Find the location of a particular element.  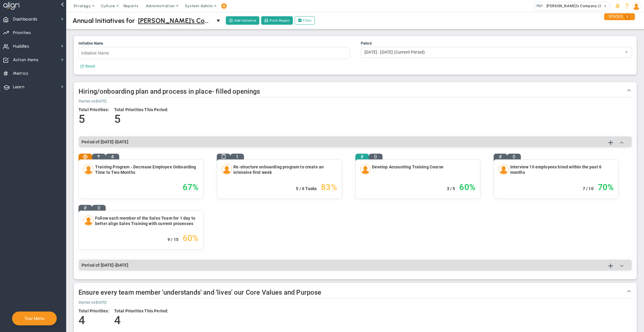

span: Rollup Priority is located at coordinates (99, 156).